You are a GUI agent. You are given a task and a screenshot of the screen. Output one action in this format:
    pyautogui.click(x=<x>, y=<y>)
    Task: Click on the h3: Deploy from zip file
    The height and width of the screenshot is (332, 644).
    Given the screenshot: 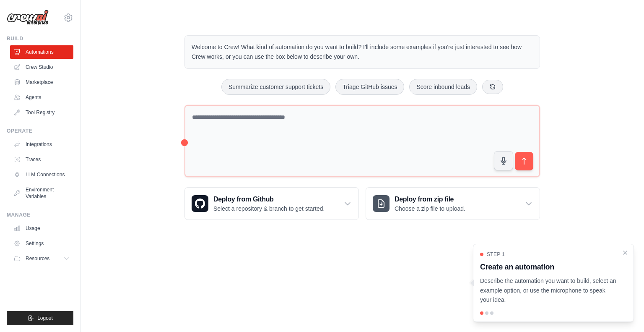 What is the action you would take?
    pyautogui.click(x=429, y=199)
    